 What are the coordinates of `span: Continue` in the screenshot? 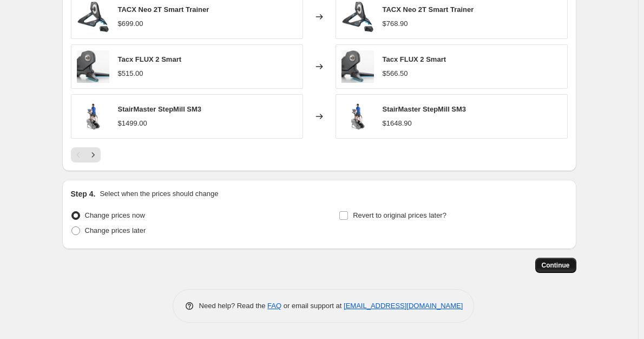 It's located at (556, 266).